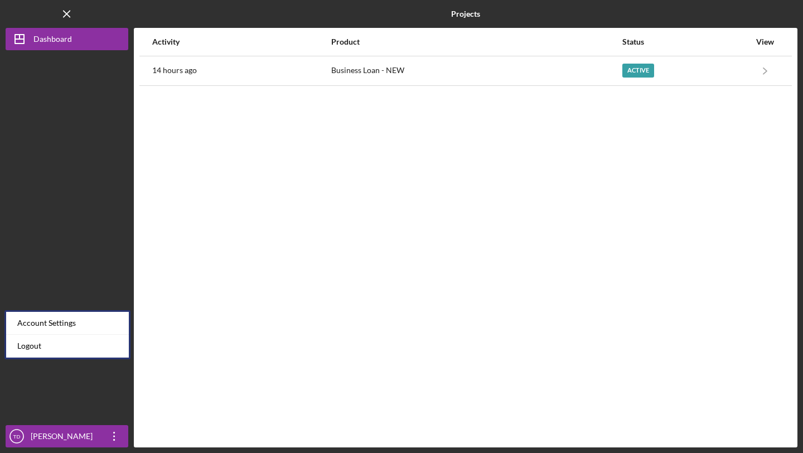  Describe the element at coordinates (67, 346) in the screenshot. I see `a: Logout` at that location.